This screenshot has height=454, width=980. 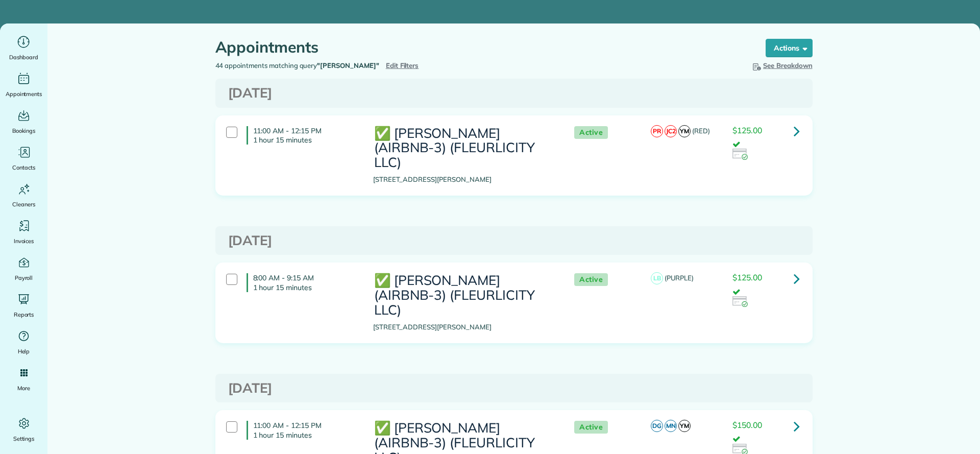 What do you see at coordinates (23, 85) in the screenshot?
I see `a: Appointments` at bounding box center [23, 85].